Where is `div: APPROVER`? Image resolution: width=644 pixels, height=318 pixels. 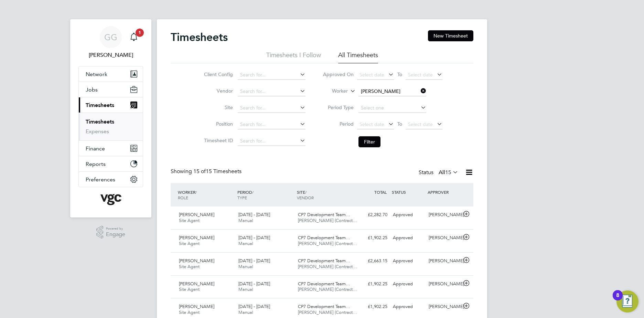
div: APPROVER is located at coordinates (444, 192).